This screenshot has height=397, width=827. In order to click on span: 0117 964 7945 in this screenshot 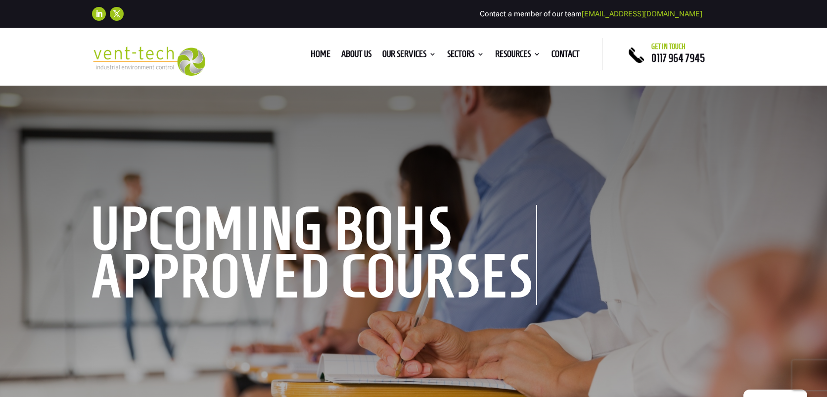, I will do `click(678, 58)`.